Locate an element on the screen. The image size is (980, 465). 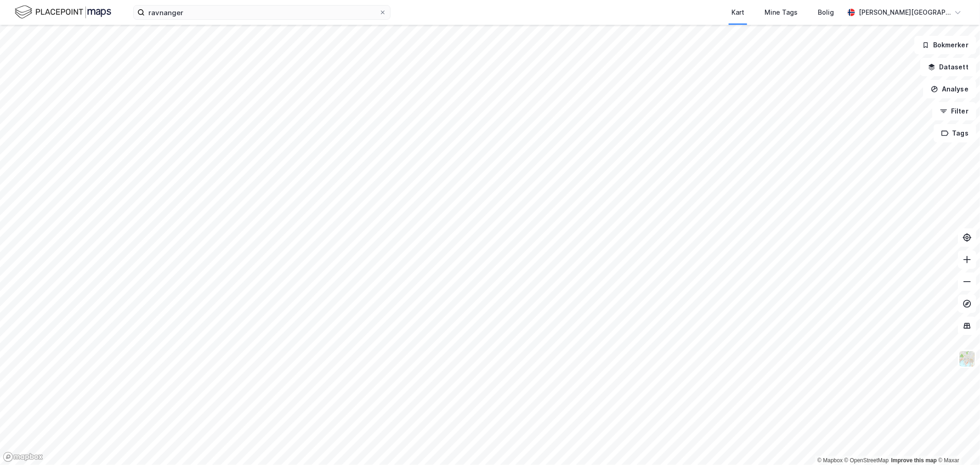
input: Søk på adresse, matrikkel, gårdeiere, leietakere eller personer is located at coordinates (262, 12).